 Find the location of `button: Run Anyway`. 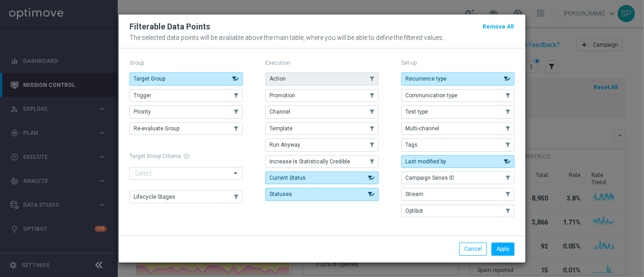

button: Run Anyway is located at coordinates (322, 145).